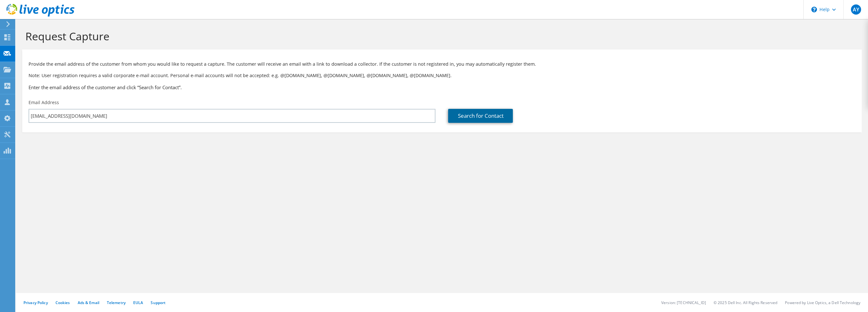 The width and height of the screenshot is (868, 312). Describe the element at coordinates (35, 302) in the screenshot. I see `a: Privacy Policy` at that location.